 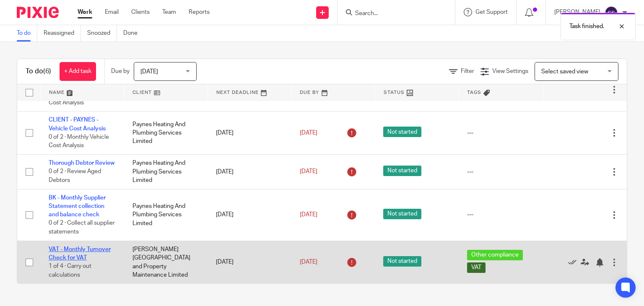 What do you see at coordinates (82, 228) in the screenshot?
I see `span: 0 of 2 · Collect all supplier statements` at bounding box center [82, 228].